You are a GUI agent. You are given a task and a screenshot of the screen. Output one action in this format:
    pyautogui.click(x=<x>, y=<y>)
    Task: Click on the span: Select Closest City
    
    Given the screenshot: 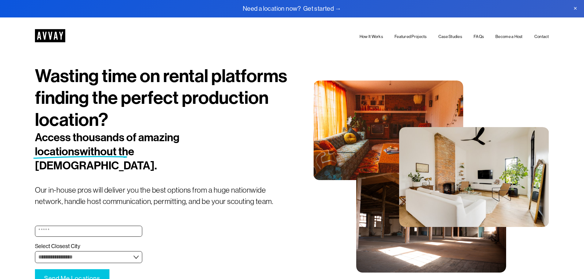 What is the action you would take?
    pyautogui.click(x=58, y=247)
    